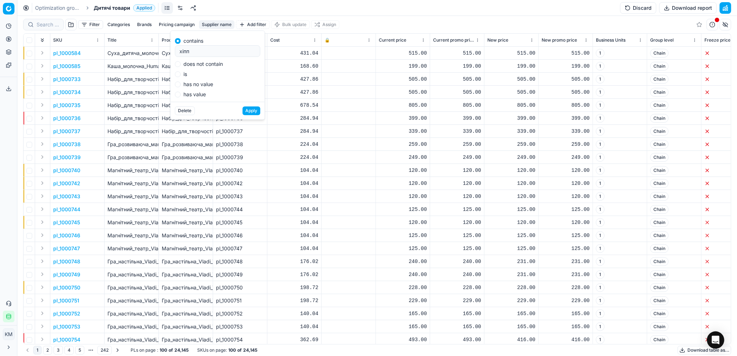  I want to click on p: pl_1000747, so click(67, 248).